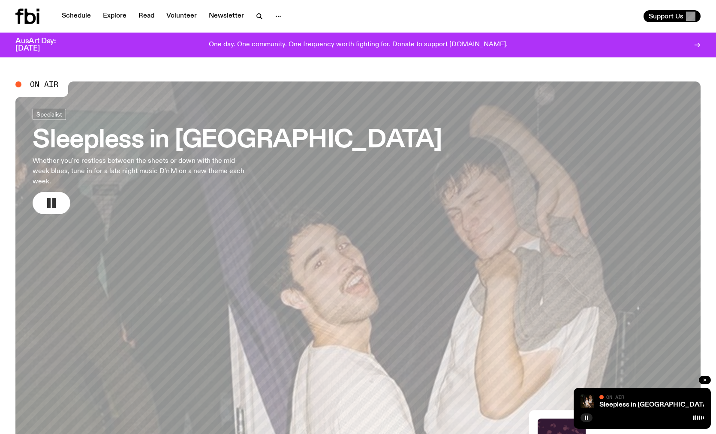  What do you see at coordinates (226, 16) in the screenshot?
I see `a: Newsletter` at bounding box center [226, 16].